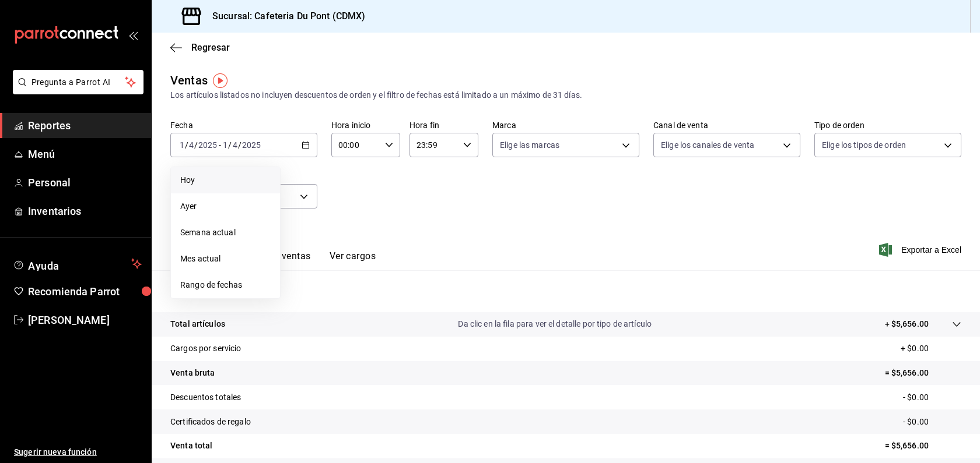  What do you see at coordinates (244, 125) in the screenshot?
I see `label: Fecha` at bounding box center [244, 125].